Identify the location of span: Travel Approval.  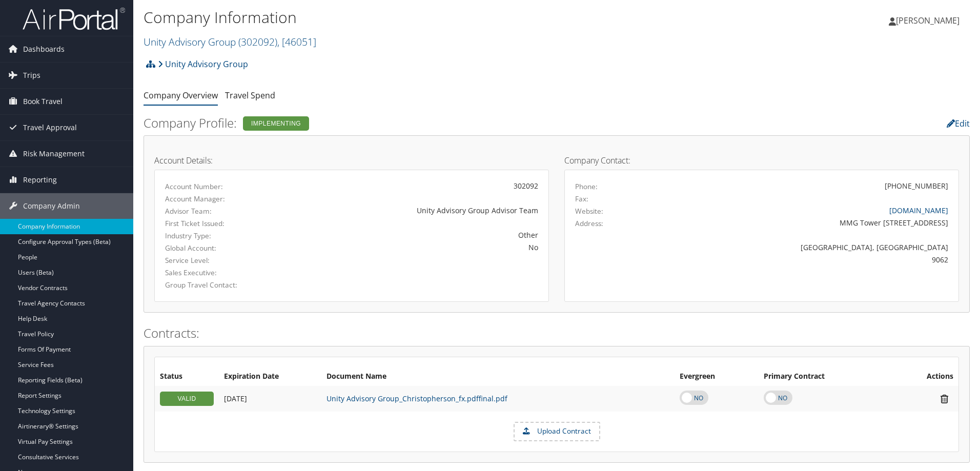
(50, 127).